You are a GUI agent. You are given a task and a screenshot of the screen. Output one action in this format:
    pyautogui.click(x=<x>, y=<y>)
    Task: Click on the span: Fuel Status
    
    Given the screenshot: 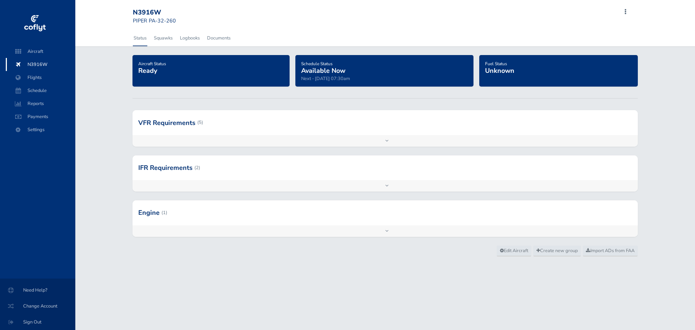 What is the action you would take?
    pyautogui.click(x=496, y=64)
    